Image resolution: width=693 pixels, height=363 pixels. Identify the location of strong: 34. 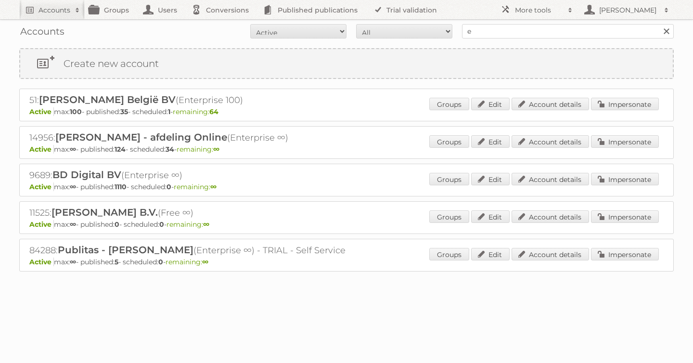
(170, 149).